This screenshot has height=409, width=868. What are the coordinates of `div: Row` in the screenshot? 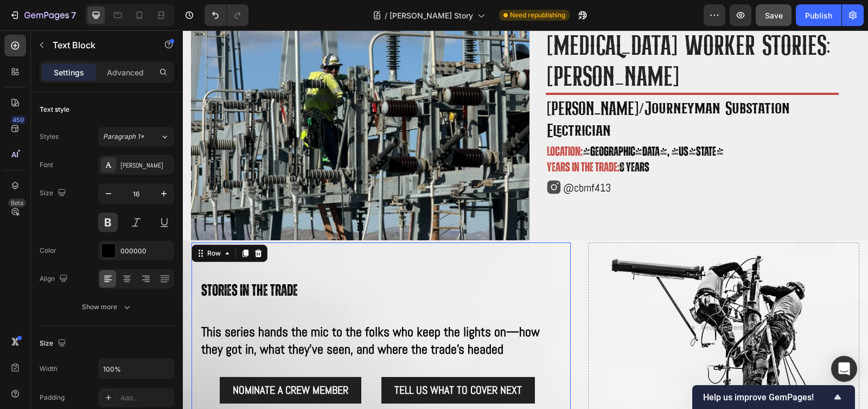 It's located at (31, 223).